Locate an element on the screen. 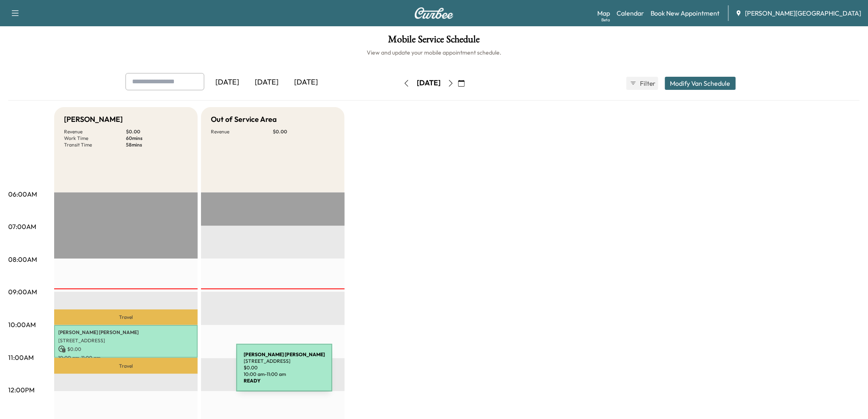 The image size is (868, 419). p: Transit Time is located at coordinates (95, 145).